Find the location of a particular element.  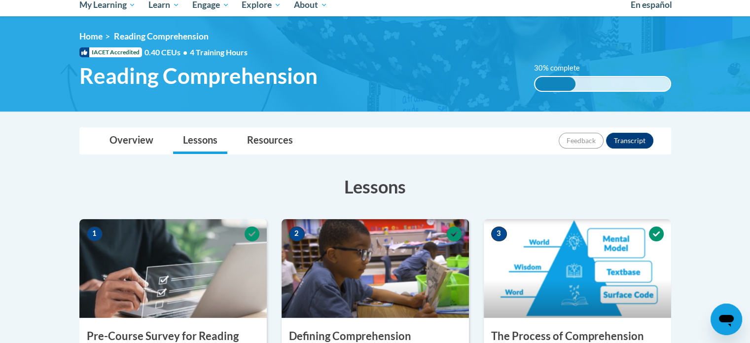

a: Home is located at coordinates (91, 36).